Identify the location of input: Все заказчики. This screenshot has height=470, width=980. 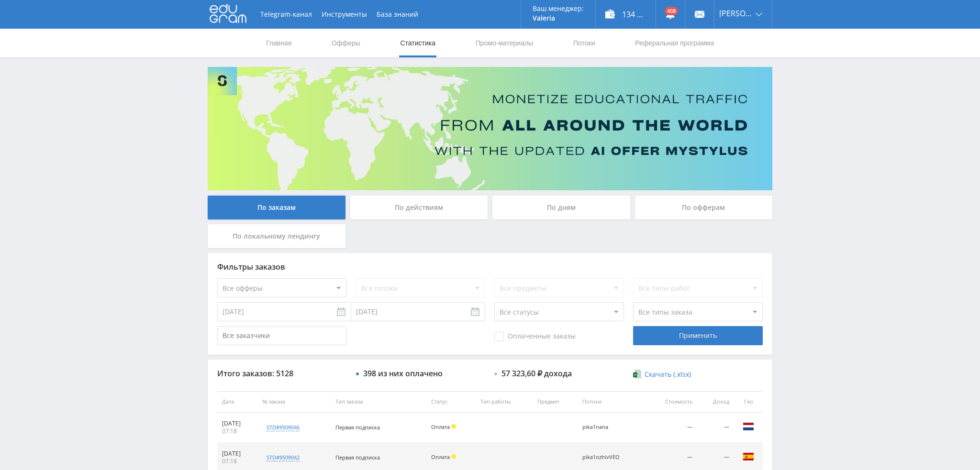
(282, 336).